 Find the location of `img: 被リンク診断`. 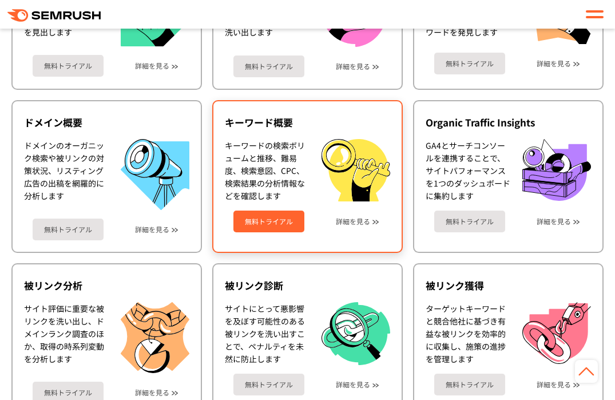

img: 被リンク診断 is located at coordinates (356, 333).